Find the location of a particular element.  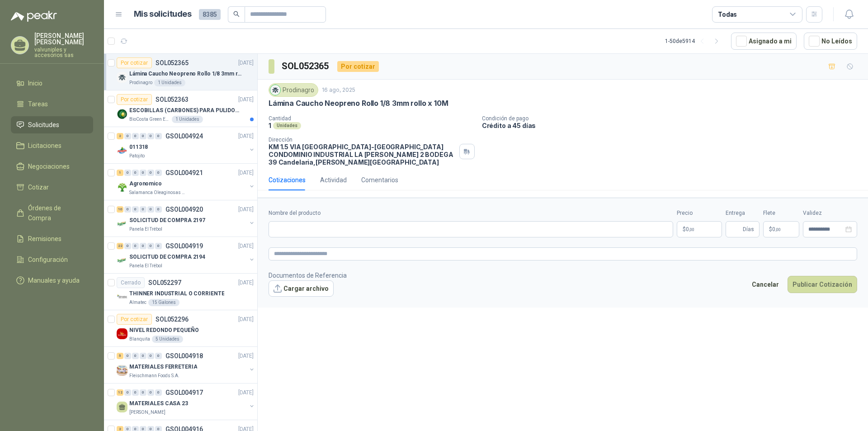

span: Solicitudes is located at coordinates (43, 125).